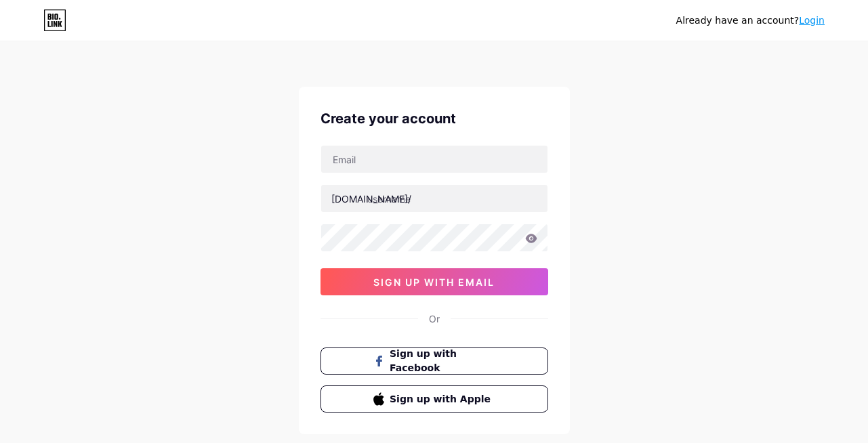 The height and width of the screenshot is (443, 868). Describe the element at coordinates (434, 318) in the screenshot. I see `div: Or` at that location.